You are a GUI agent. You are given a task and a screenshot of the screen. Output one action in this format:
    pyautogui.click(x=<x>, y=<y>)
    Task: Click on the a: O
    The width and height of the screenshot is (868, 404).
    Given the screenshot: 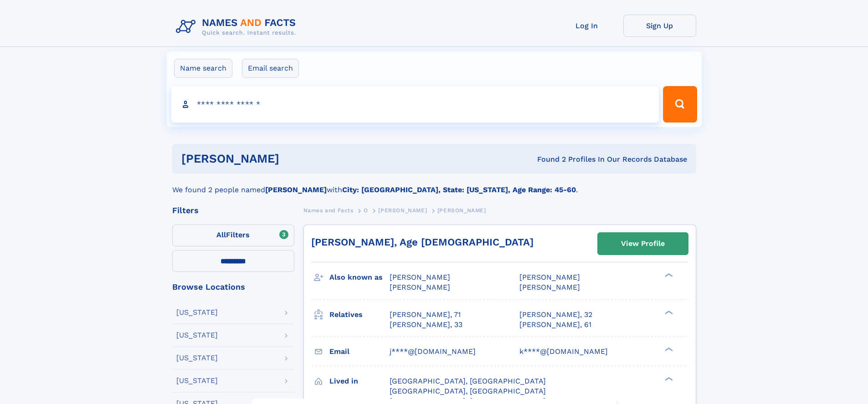 What is the action you would take?
    pyautogui.click(x=366, y=210)
    